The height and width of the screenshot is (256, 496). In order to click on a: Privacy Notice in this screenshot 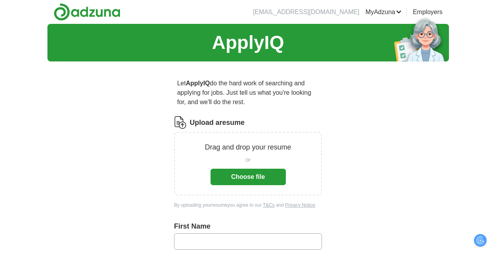, I will do `click(300, 205)`.